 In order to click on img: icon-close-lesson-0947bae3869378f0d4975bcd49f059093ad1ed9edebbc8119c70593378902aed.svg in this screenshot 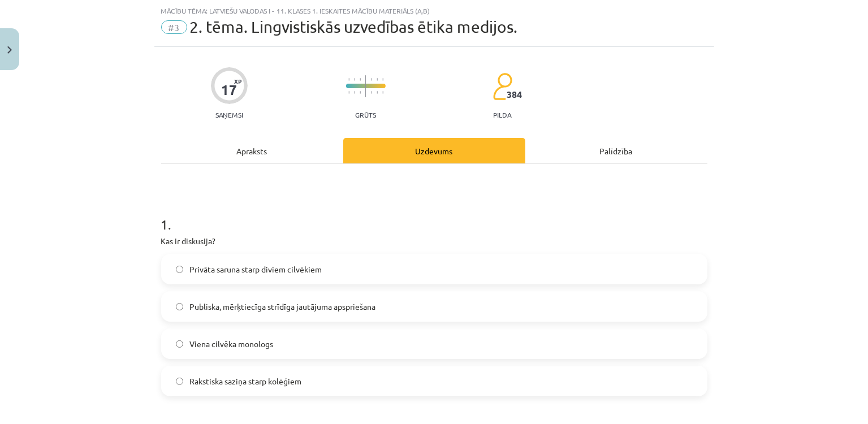, I will do `click(9, 50)`.